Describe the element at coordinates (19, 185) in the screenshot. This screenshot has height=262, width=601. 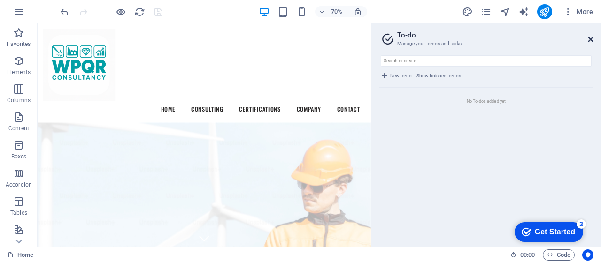
I see `p: Accordion` at that location.